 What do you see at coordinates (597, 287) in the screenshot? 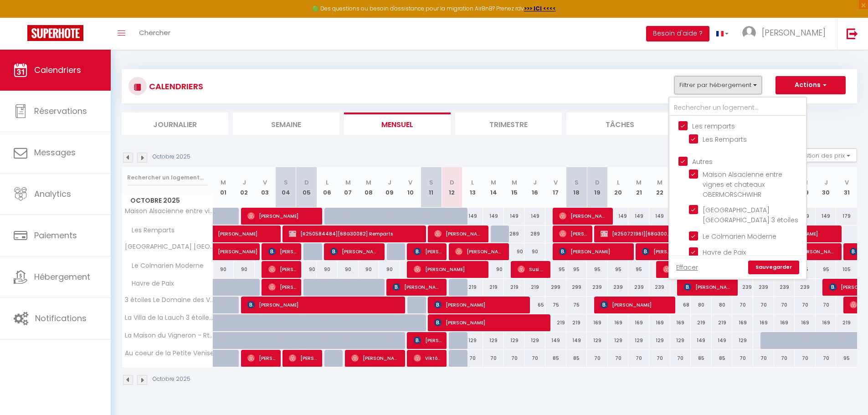
I see `div: 239` at bounding box center [597, 287].